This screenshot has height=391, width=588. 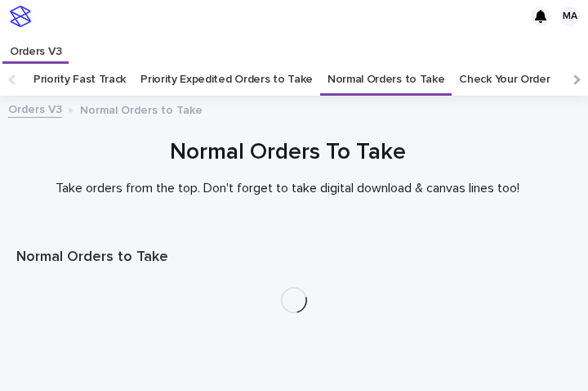 I want to click on a: Priority Fast Track, so click(x=80, y=80).